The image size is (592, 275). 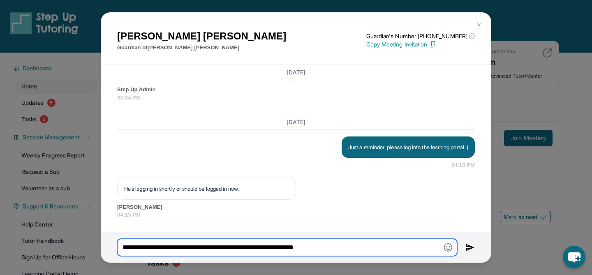 I want to click on button: chat-button, so click(x=574, y=257).